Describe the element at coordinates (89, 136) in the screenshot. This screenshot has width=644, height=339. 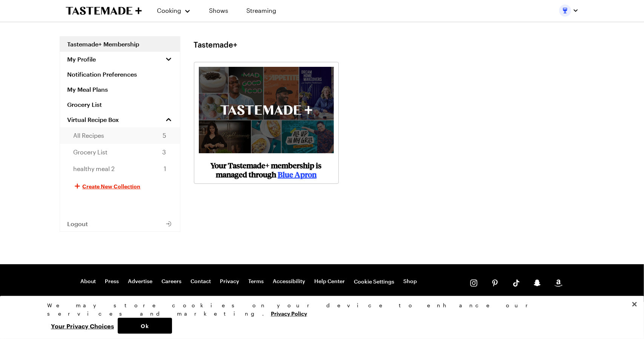
I see `span: All Recipes` at that location.